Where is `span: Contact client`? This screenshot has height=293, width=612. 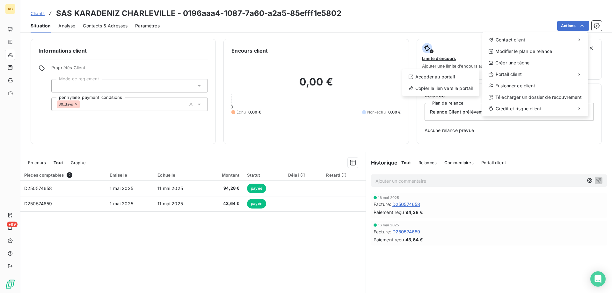 span: Contact client is located at coordinates (510, 40).